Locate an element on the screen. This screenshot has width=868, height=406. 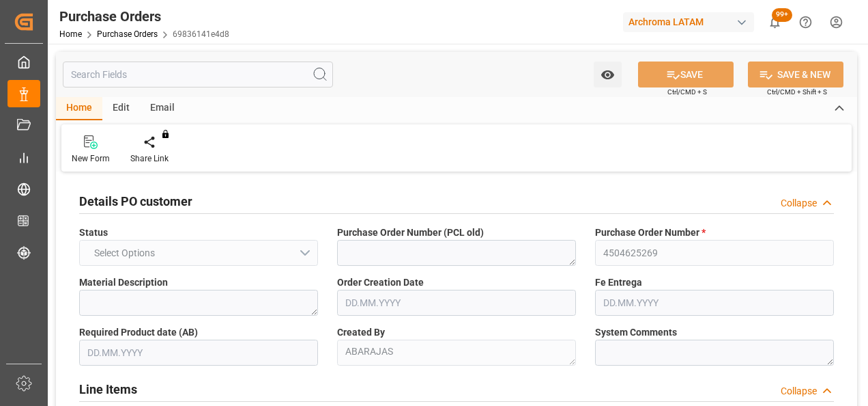
span: Created By is located at coordinates (361, 332).